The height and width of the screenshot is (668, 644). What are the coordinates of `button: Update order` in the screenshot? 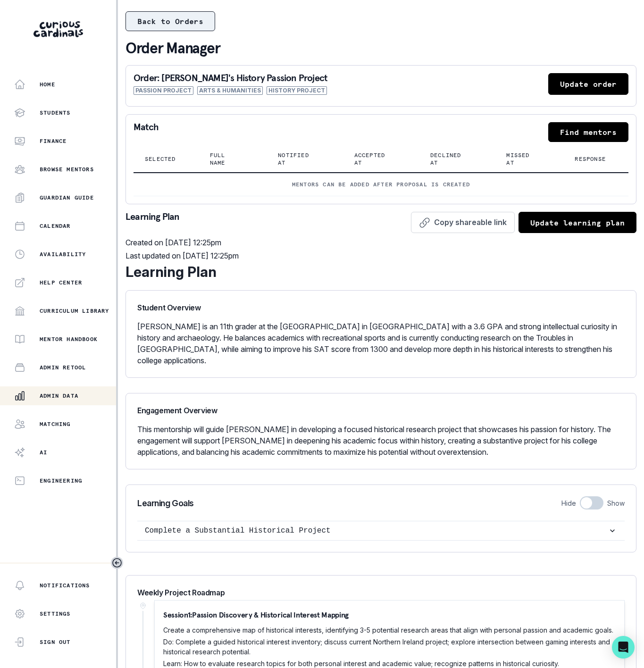 It's located at (588, 84).